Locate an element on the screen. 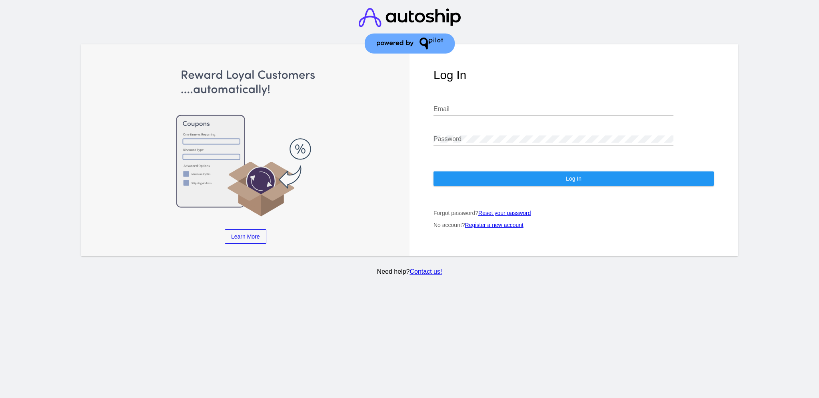 This screenshot has width=819, height=398. a: Contact us! is located at coordinates (425, 271).